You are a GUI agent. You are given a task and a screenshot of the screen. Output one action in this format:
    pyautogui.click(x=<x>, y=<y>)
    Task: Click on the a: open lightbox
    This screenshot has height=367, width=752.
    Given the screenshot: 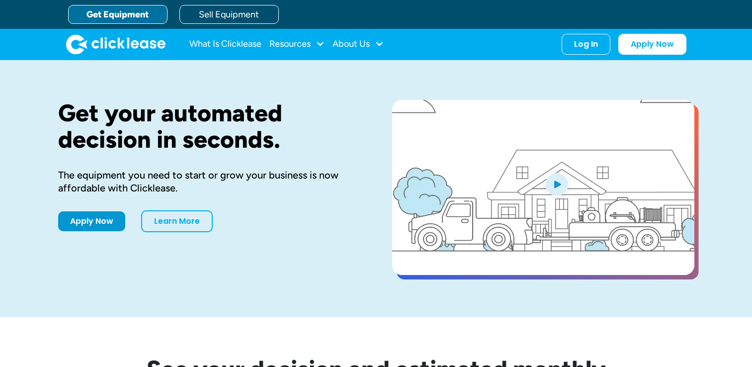 What is the action you would take?
    pyautogui.click(x=543, y=187)
    